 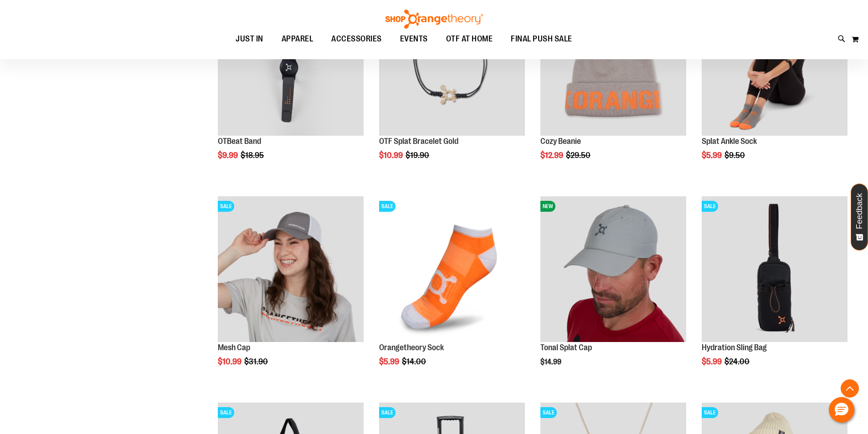 What do you see at coordinates (552, 155) in the screenshot?
I see `span: $12.99` at bounding box center [552, 155].